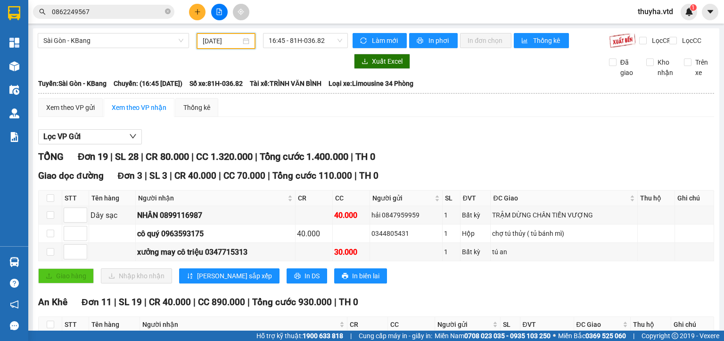 The image size is (724, 341). I want to click on img: logo-vxr, so click(14, 13).